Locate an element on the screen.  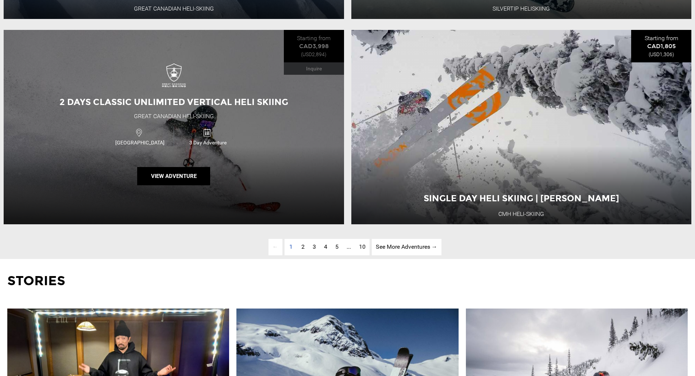
span: 2 is located at coordinates (303, 247).